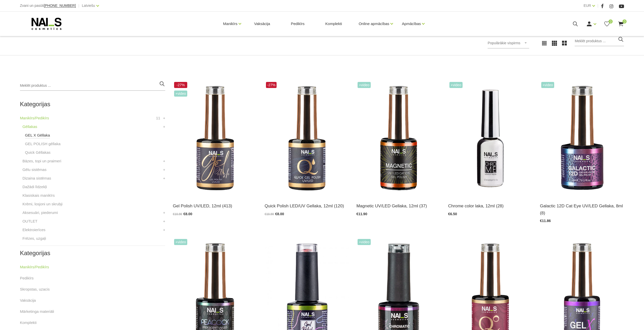 The height and width of the screenshot is (330, 644). I want to click on a: Krēmi, losjoni un skrubji, so click(42, 204).